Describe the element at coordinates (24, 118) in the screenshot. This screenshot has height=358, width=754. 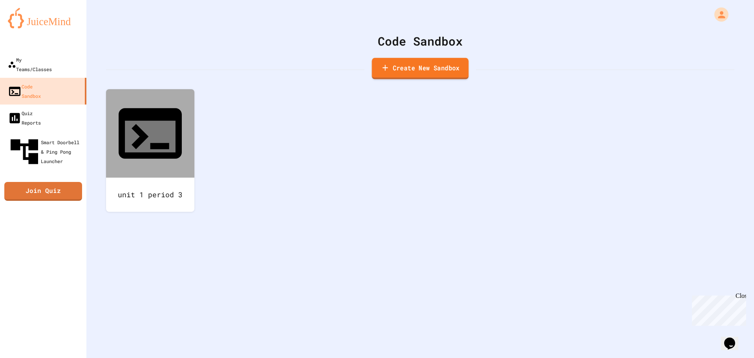
I see `div: Quiz Reports` at that location.